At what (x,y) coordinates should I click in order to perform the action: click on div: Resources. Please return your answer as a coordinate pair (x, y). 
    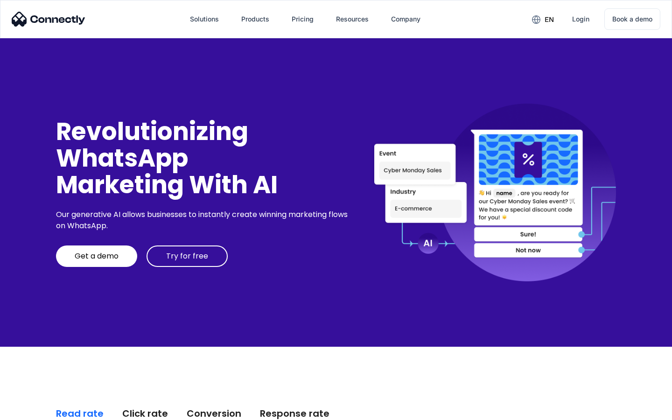
    Looking at the image, I should click on (352, 19).